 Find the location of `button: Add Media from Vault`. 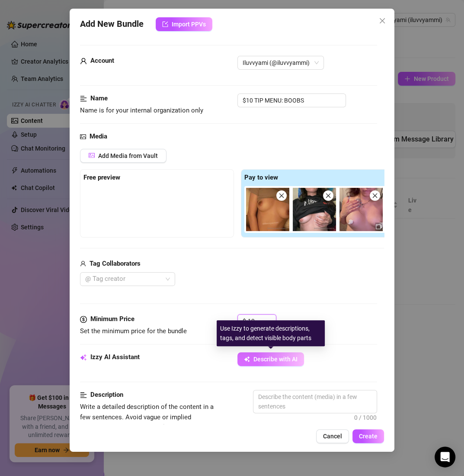

button: Add Media from Vault is located at coordinates (123, 156).